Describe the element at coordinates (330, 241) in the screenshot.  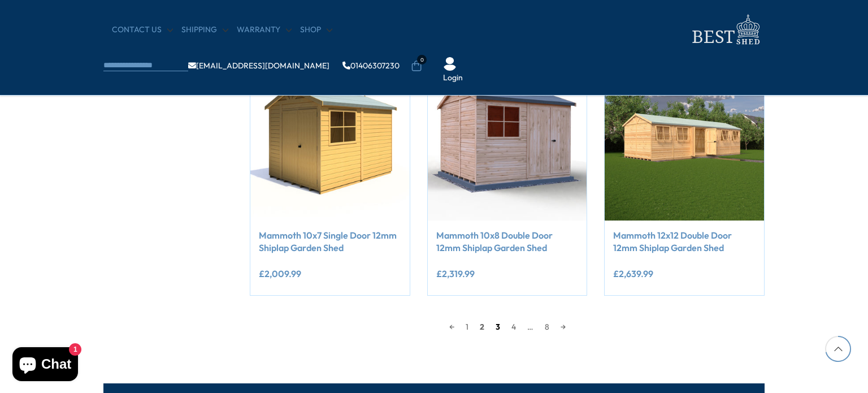
I see `a: Mammoth 10x7 Single Door 12mm Shiplap Garden Shed` at that location.